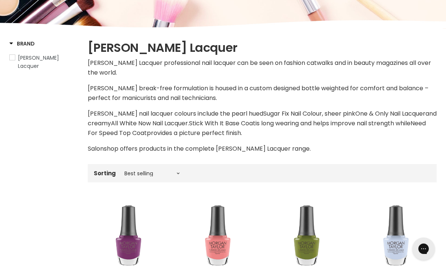  Describe the element at coordinates (128, 234) in the screenshot. I see `img: Morgan Taylor Lace is More - Very Berry Clean` at that location.